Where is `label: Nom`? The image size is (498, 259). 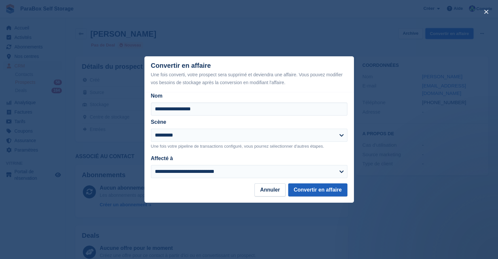 label: Nom is located at coordinates (249, 96).